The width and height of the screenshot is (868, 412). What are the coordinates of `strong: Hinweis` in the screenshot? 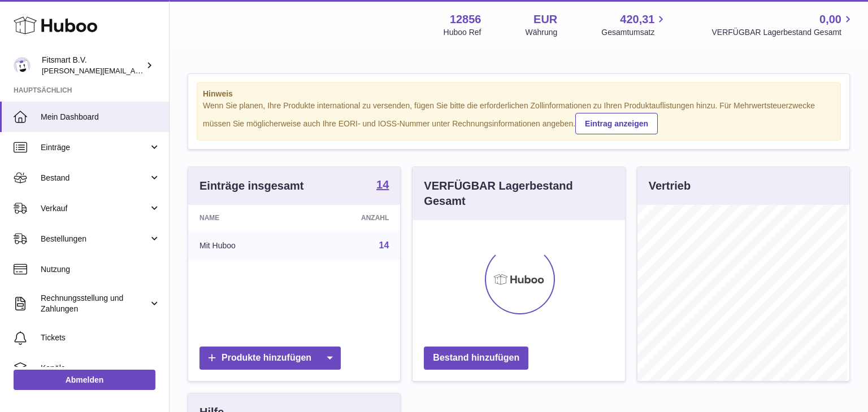 It's located at (519, 93).